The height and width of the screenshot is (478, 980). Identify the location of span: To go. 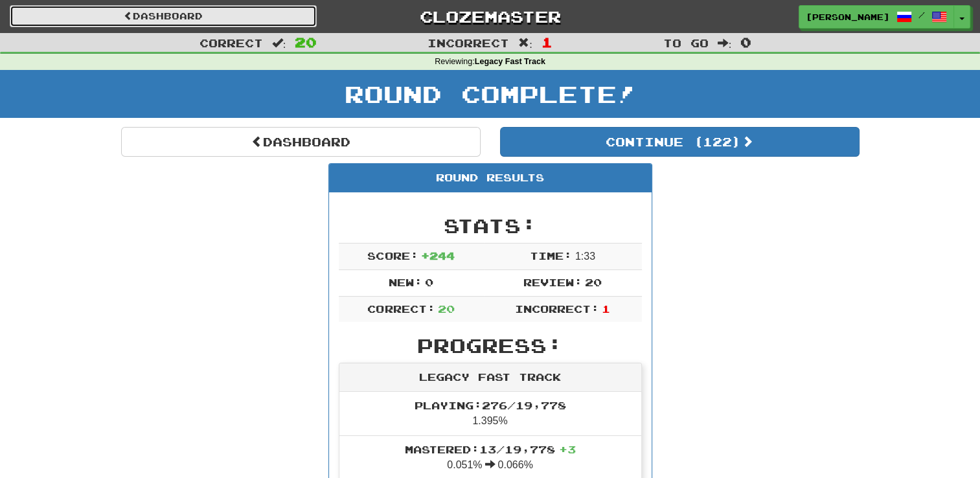
(686, 43).